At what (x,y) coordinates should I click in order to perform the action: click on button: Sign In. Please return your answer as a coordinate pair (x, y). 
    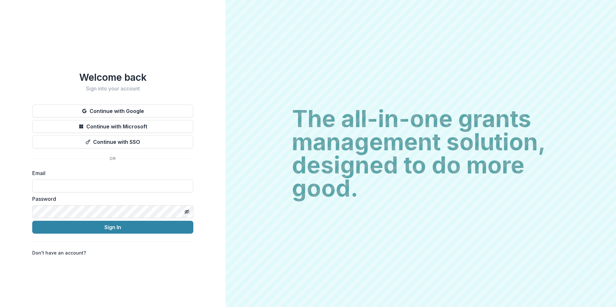
    Looking at the image, I should click on (113, 227).